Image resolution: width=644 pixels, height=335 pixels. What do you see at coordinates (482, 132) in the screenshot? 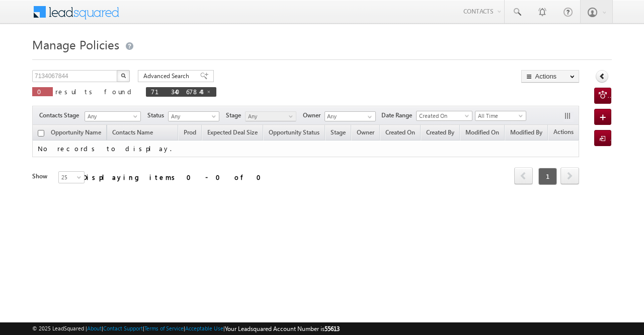
I see `span: Modified On` at bounding box center [482, 132].